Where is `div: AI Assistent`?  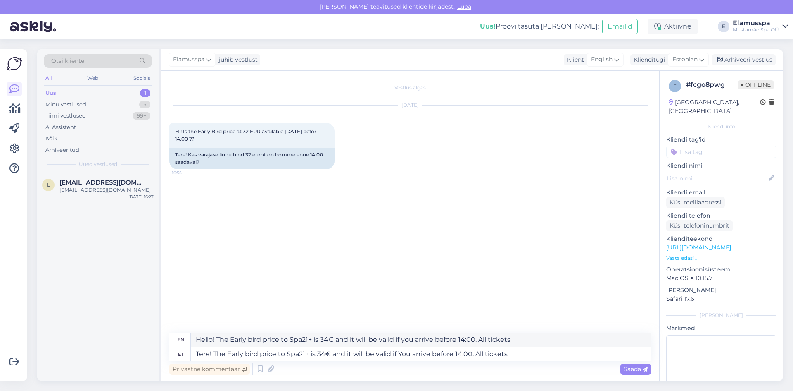
div: AI Assistent is located at coordinates (61, 127).